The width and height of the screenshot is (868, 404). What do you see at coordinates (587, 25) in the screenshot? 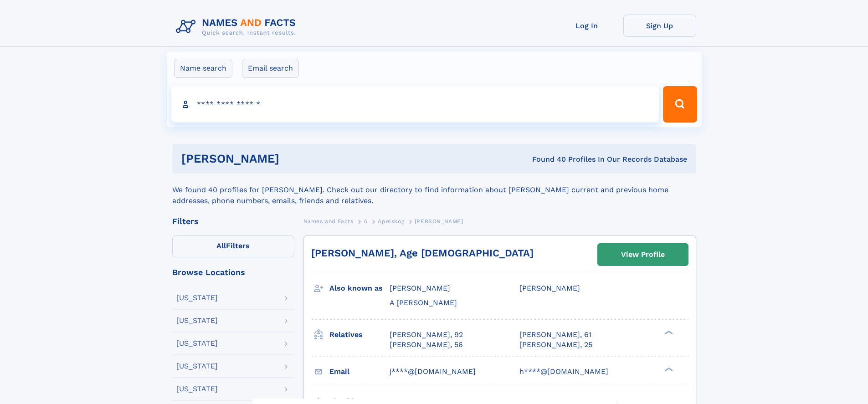
I see `a: Log In` at bounding box center [587, 25].